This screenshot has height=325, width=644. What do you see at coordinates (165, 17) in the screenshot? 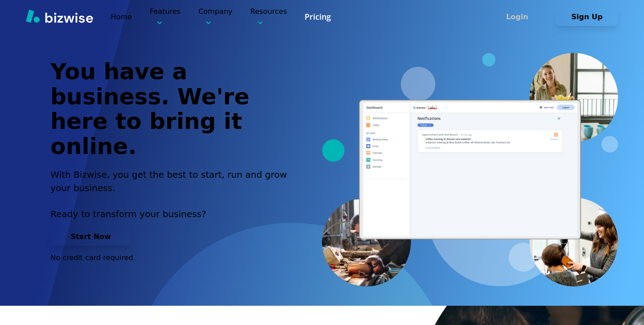
I see `p: Features` at bounding box center [165, 17].